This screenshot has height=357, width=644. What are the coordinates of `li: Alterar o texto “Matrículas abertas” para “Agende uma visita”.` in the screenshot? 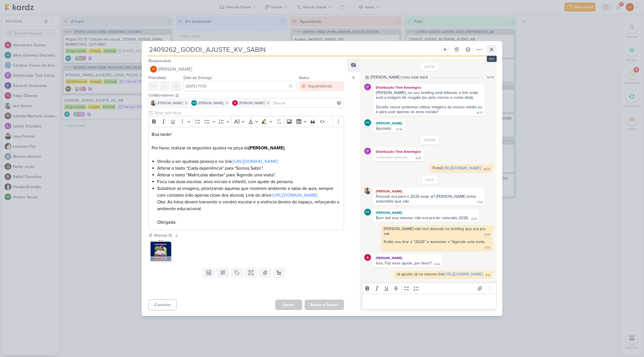 It's located at (249, 175).